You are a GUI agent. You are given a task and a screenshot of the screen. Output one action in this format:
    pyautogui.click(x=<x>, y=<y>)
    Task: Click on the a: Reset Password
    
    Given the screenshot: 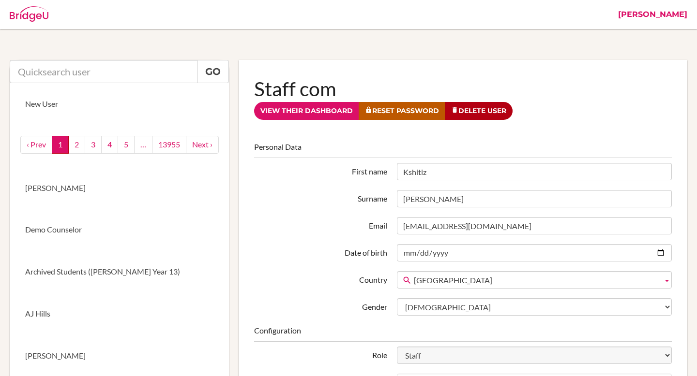 What is the action you would take?
    pyautogui.click(x=402, y=111)
    